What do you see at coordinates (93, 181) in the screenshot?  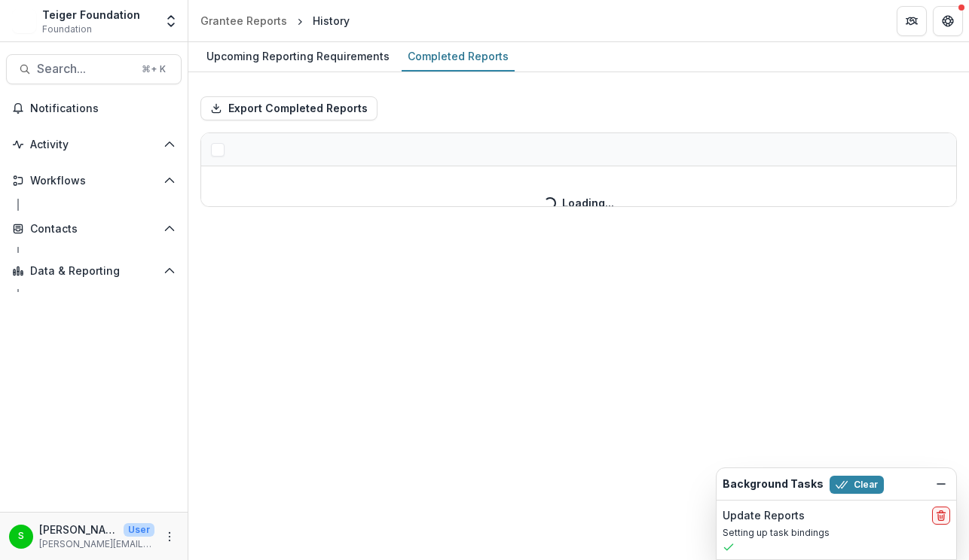 I see `span: Workflows` at bounding box center [93, 181].